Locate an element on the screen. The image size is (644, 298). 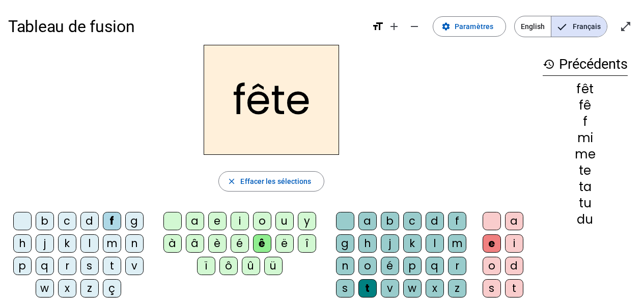
div: mi is located at coordinates (585, 138).